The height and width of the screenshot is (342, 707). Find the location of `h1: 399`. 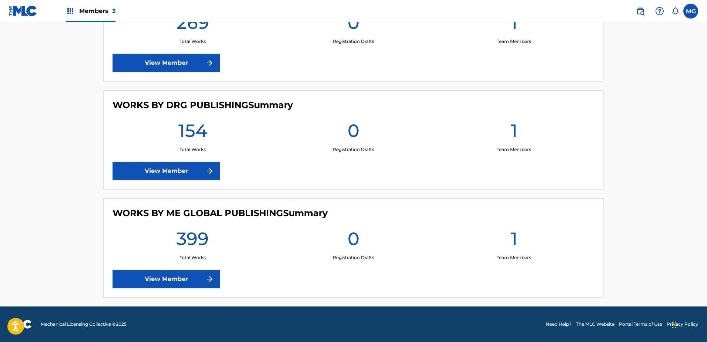

h1: 399 is located at coordinates (192, 241).